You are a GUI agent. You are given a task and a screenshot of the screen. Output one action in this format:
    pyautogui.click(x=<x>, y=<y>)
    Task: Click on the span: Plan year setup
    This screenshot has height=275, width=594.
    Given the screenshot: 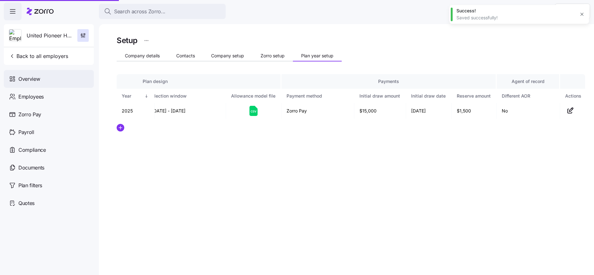 What is the action you would take?
    pyautogui.click(x=317, y=56)
    